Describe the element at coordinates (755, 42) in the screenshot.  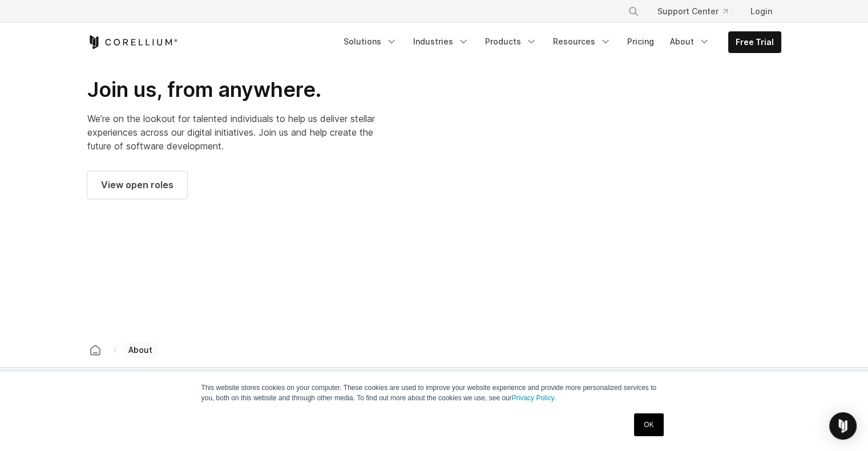
I see `a: Free Trial` at that location.